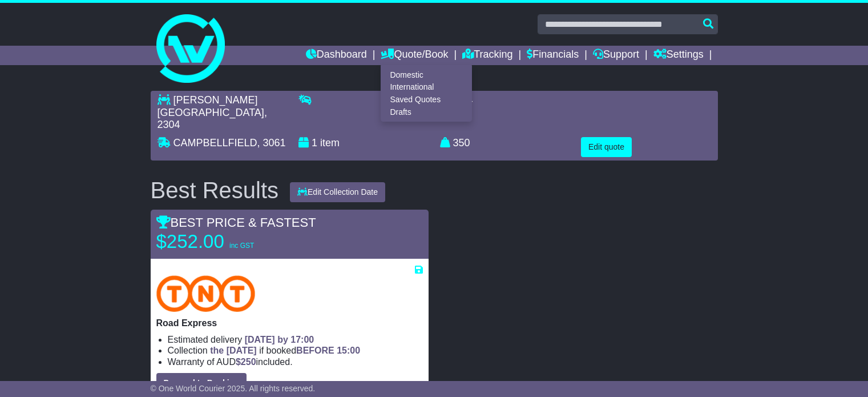 The image size is (868, 397). What do you see at coordinates (295, 350) in the screenshot?
I see `li: Collection` at bounding box center [295, 350].